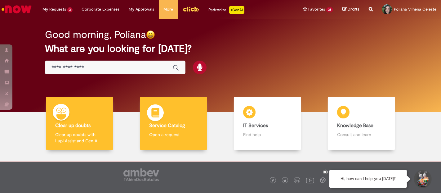 The width and height of the screenshot is (441, 193). What do you see at coordinates (101, 9) in the screenshot?
I see `span: Corporate Expenses` at bounding box center [101, 9].